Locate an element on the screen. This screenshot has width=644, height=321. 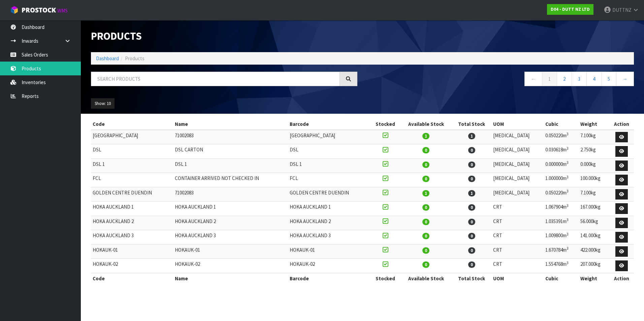
td: CONTAINER ARRIVED NOT CHECKED IN is located at coordinates (231, 180).